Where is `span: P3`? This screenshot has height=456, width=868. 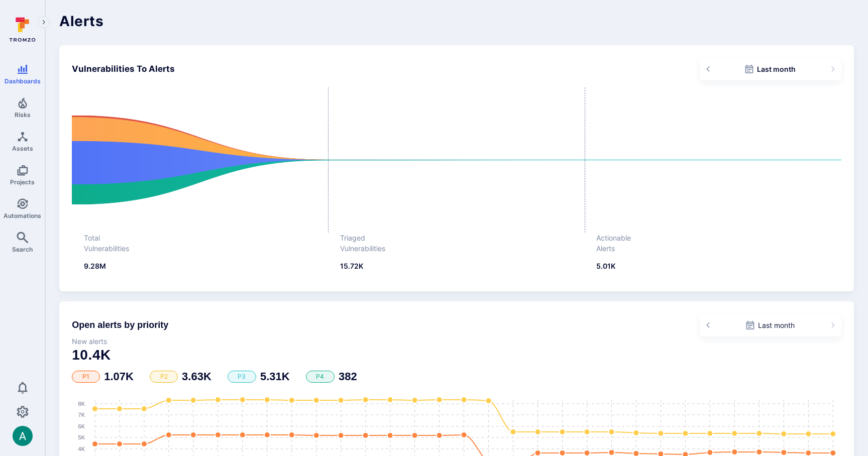 span: P3 is located at coordinates (241, 377).